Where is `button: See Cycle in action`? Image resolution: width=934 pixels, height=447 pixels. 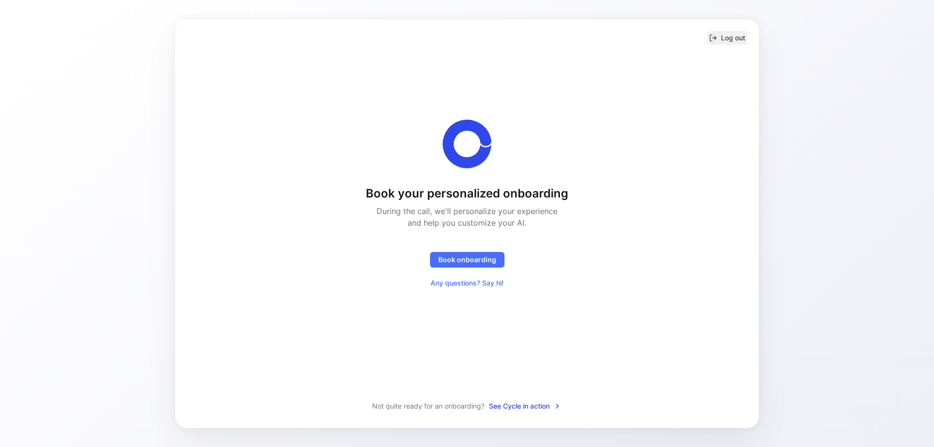 button: See Cycle in action is located at coordinates (525, 406).